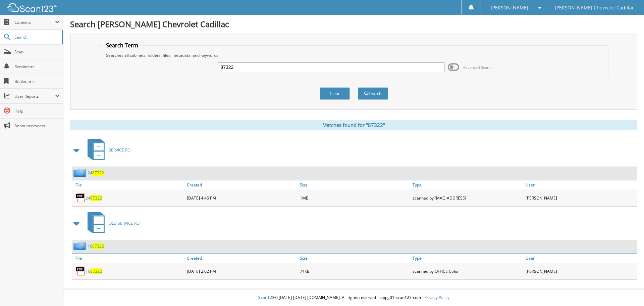 The image size is (644, 306). What do you see at coordinates (35, 22) in the screenshot?
I see `span: Cabinets` at bounding box center [35, 22].